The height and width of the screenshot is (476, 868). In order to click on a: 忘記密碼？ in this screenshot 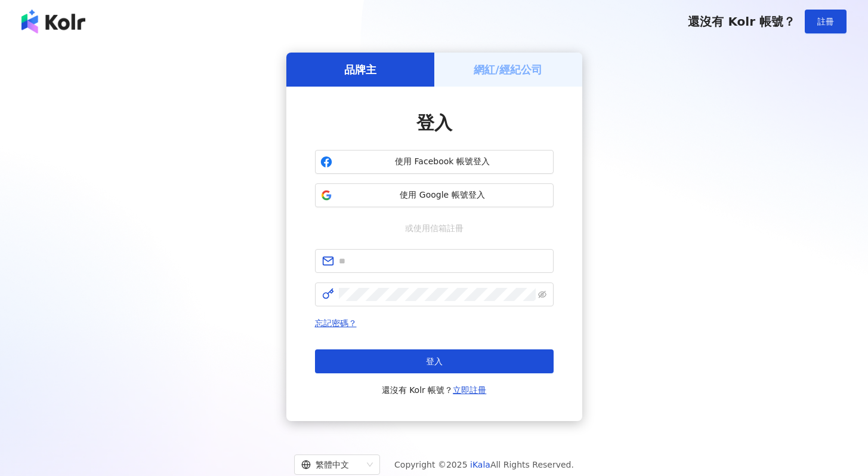, I will do `click(336, 323)`.